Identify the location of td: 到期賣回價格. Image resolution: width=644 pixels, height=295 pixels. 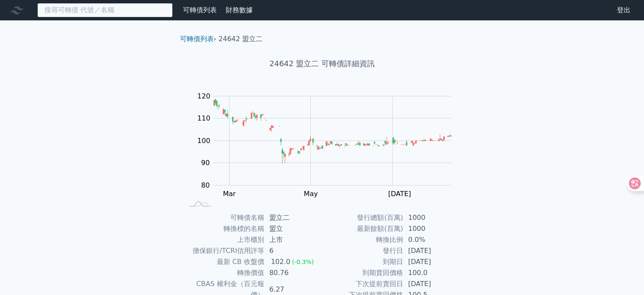
(362, 273).